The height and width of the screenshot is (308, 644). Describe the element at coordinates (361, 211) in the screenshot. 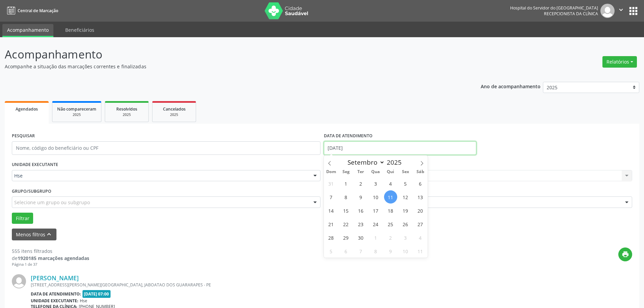

I see `span: Setembro 16, 2025` at that location.